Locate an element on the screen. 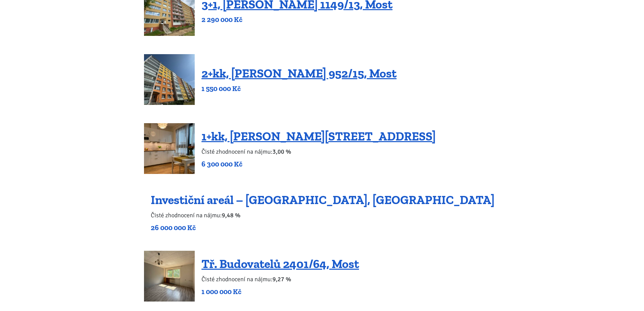 The height and width of the screenshot is (311, 644). p: 26 000 000 Kč is located at coordinates (323, 227).